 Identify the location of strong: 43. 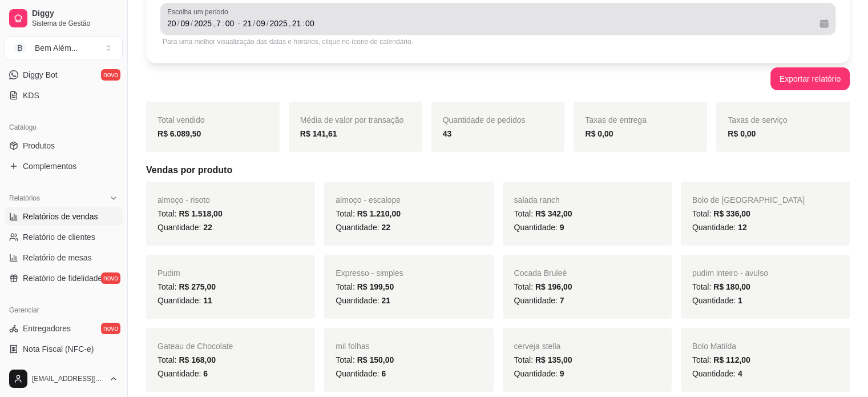
(447, 134).